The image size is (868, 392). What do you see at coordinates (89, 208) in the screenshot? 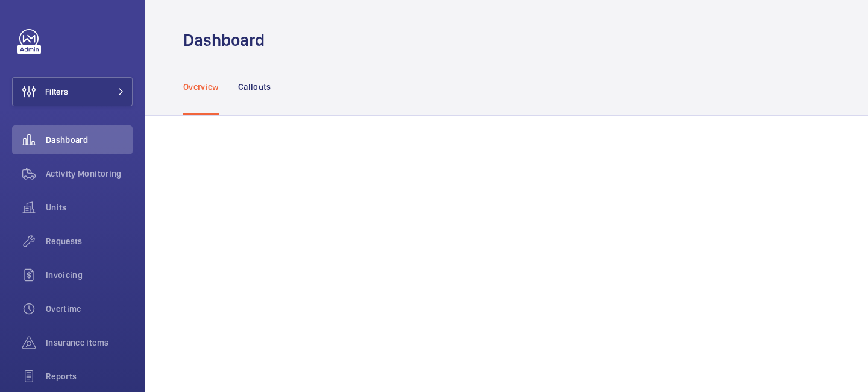
I see `span: Units` at bounding box center [89, 208].